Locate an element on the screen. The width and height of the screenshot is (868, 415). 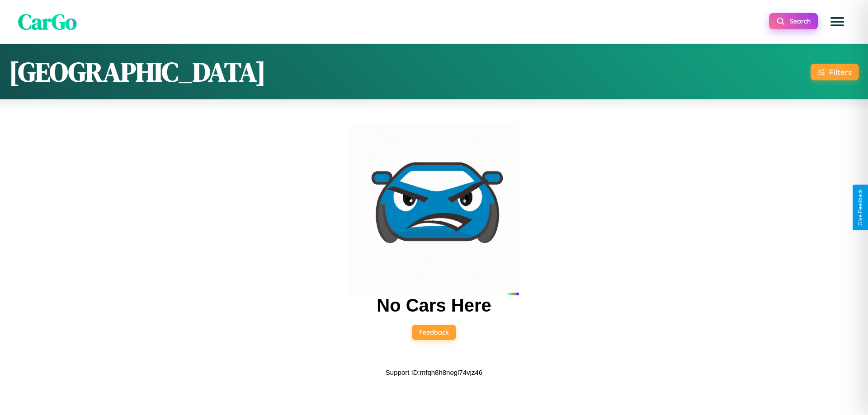
button: Search is located at coordinates (793, 21).